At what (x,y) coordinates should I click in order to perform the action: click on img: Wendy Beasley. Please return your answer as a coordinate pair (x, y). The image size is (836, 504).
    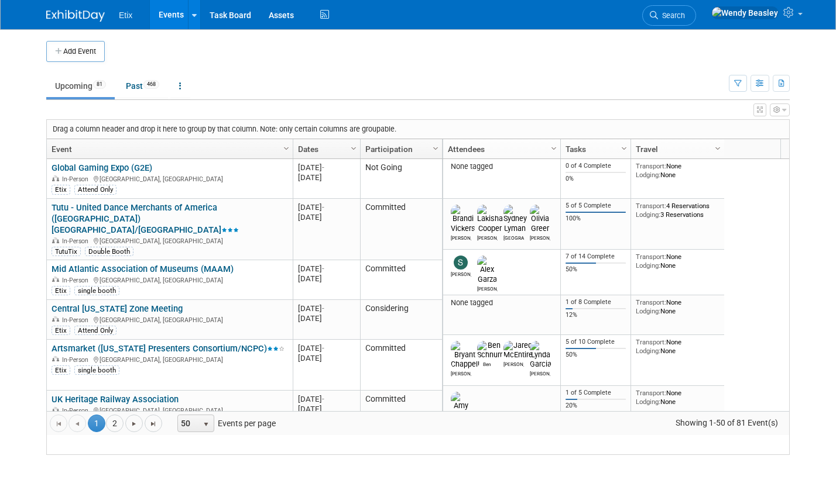
    Looking at the image, I should click on (744, 13).